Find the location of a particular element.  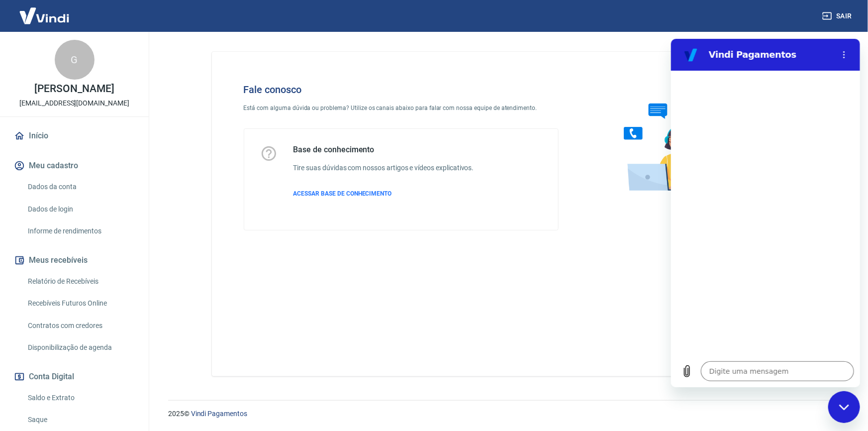

h6: Tire suas dúvidas com nossos artigos e vídeos explicativos. is located at coordinates (384, 168).